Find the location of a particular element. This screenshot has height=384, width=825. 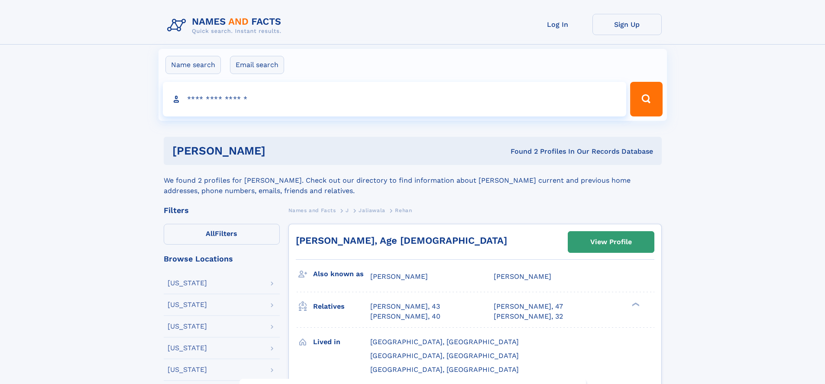

div: Browse Locations is located at coordinates (222, 259).